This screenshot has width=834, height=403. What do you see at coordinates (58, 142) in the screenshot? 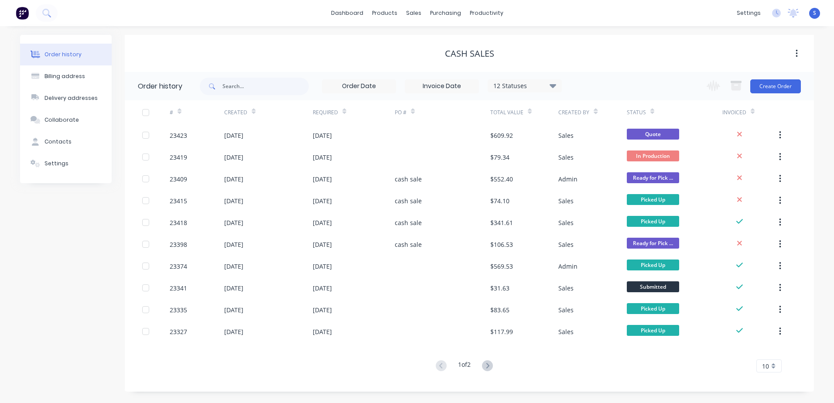
I see `div: Contacts` at bounding box center [58, 142].